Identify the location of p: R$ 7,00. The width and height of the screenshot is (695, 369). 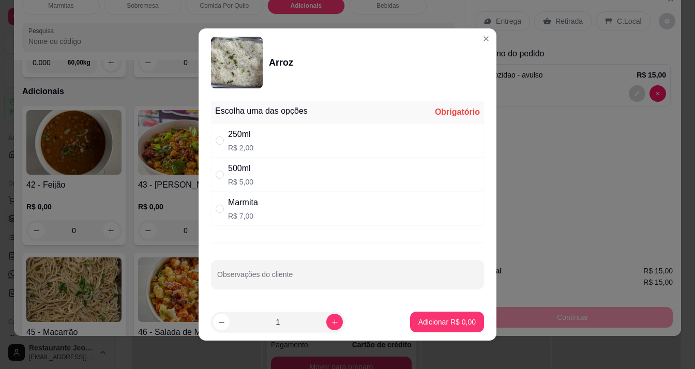
(243, 216).